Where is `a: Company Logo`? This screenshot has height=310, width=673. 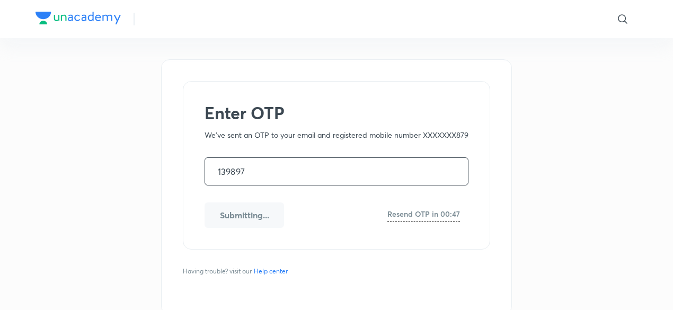 a: Company Logo is located at coordinates (78, 19).